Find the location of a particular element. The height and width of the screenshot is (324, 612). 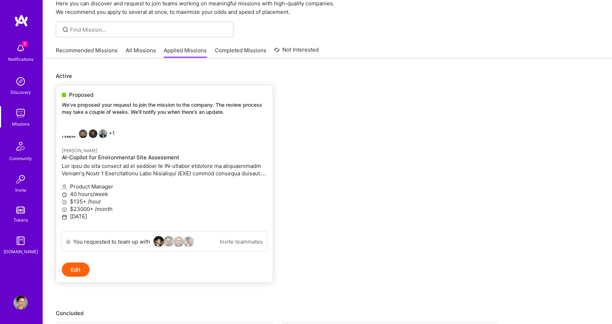

input: Find Mission... is located at coordinates (149, 29).